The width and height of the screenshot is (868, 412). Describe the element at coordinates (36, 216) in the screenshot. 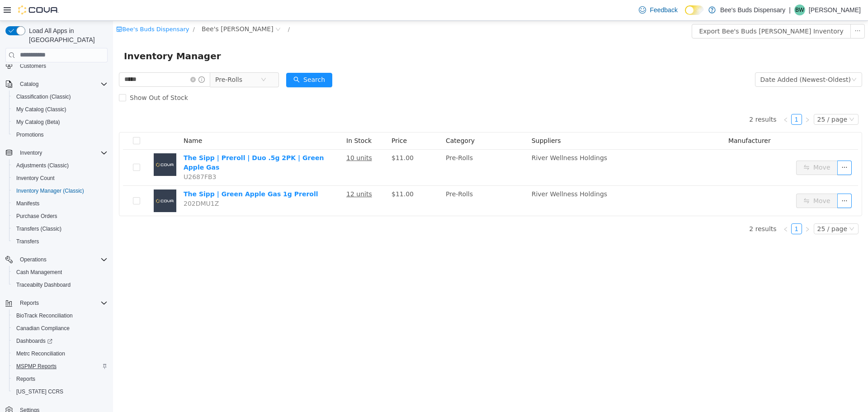

I see `a: Purchase Orders` at that location.